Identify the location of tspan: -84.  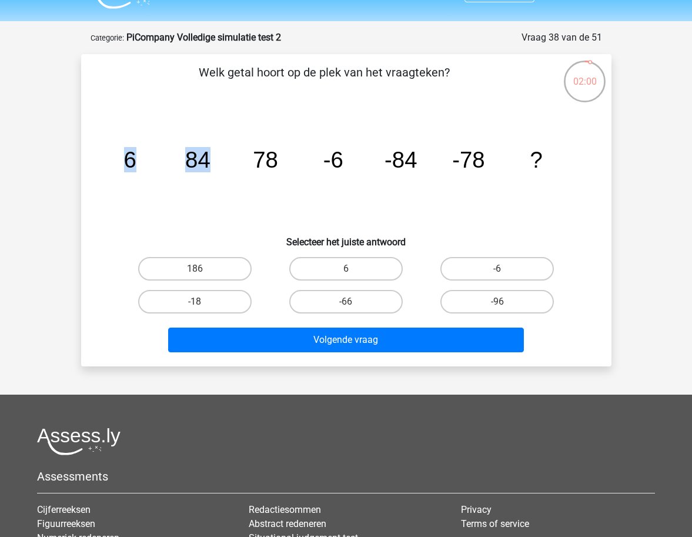
(401, 159).